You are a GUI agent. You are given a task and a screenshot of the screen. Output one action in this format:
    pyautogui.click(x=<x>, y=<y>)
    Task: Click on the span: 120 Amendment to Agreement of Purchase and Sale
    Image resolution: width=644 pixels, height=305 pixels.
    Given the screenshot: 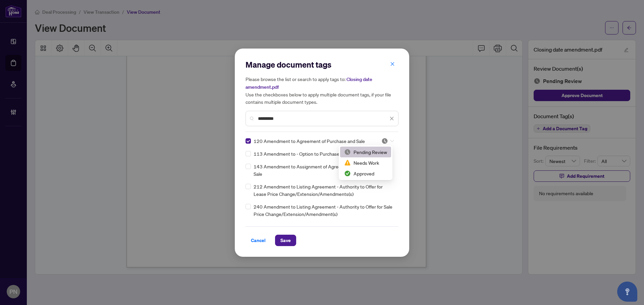 What is the action you would take?
    pyautogui.click(x=309, y=141)
    